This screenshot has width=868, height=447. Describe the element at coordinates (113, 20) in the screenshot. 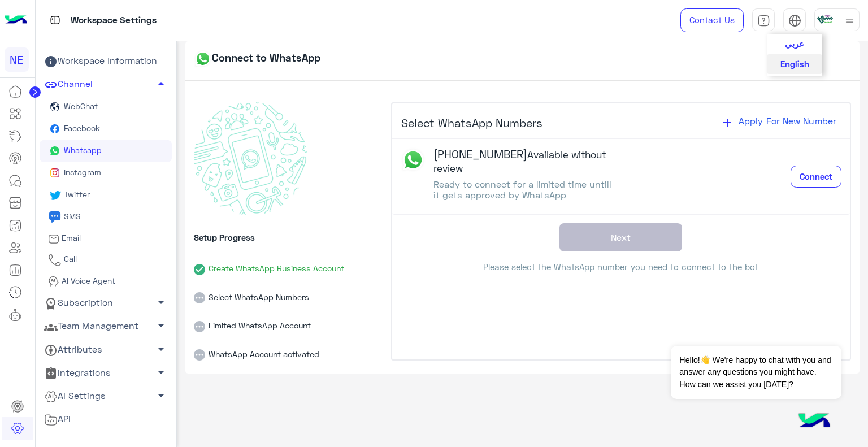

I see `p: Workspace Settings` at that location.